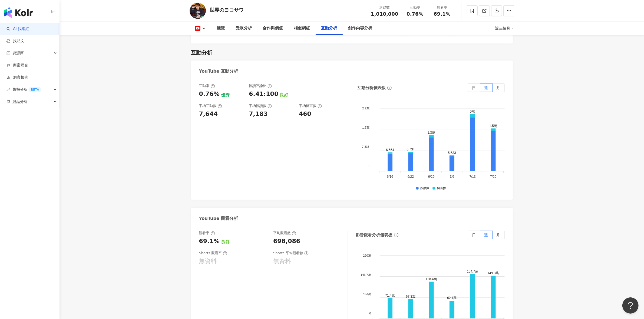 The image size is (644, 319). I want to click on div: 總覽, so click(221, 29).